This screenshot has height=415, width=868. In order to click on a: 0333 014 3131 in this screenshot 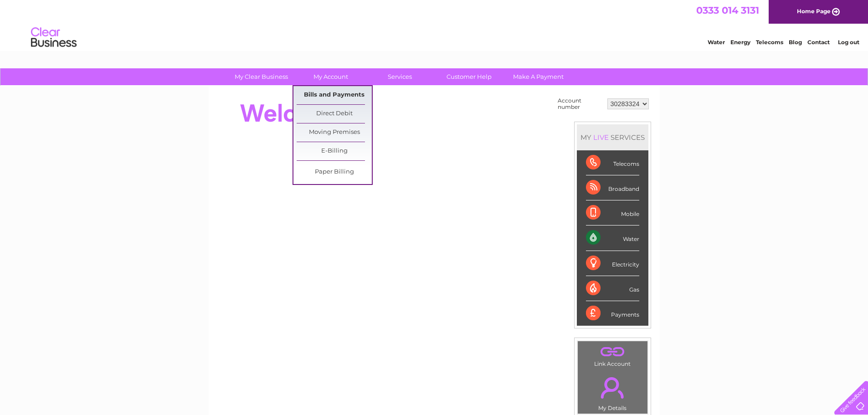, I will do `click(728, 10)`.